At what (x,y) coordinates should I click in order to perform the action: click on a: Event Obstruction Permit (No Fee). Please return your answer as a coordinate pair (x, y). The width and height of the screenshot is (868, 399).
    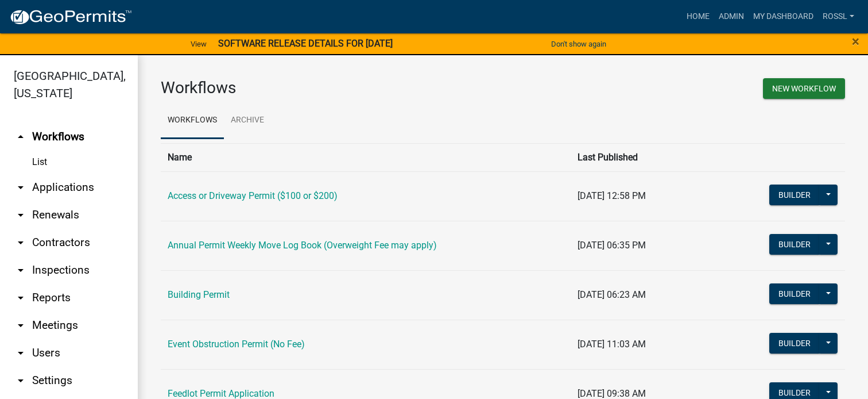
    Looking at the image, I should click on (236, 344).